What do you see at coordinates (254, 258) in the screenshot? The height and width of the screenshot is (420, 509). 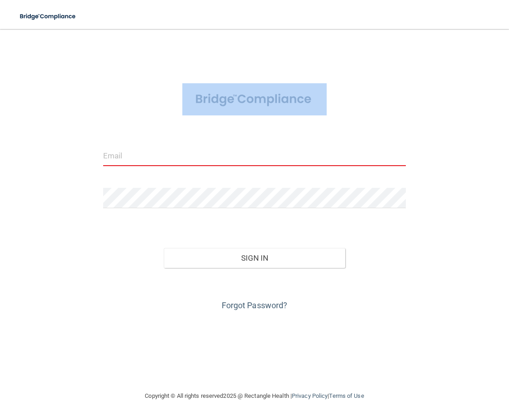 I see `button: Sign In` at bounding box center [254, 258].